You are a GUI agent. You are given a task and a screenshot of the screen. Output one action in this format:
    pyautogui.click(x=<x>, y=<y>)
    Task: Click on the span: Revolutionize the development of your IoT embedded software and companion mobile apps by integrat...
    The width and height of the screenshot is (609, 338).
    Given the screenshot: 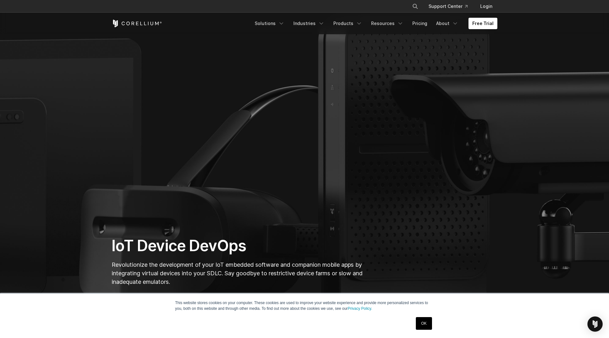 What is the action you would take?
    pyautogui.click(x=237, y=273)
    